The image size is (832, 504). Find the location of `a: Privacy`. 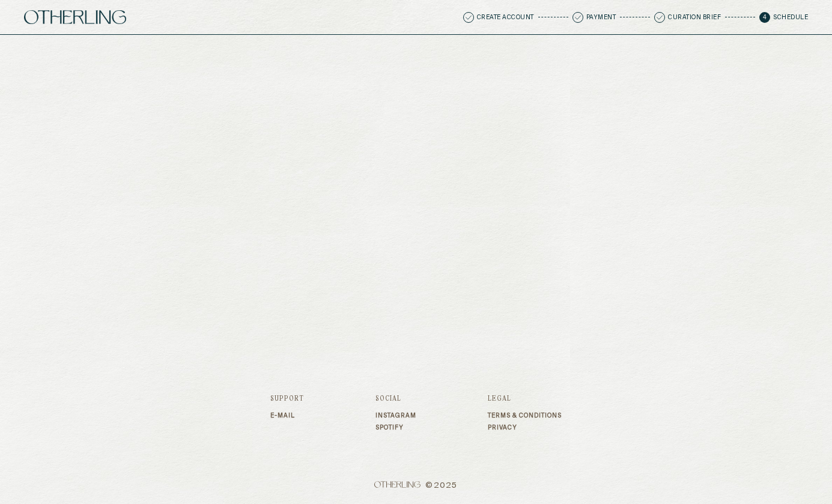

a: Privacy is located at coordinates (525, 428).